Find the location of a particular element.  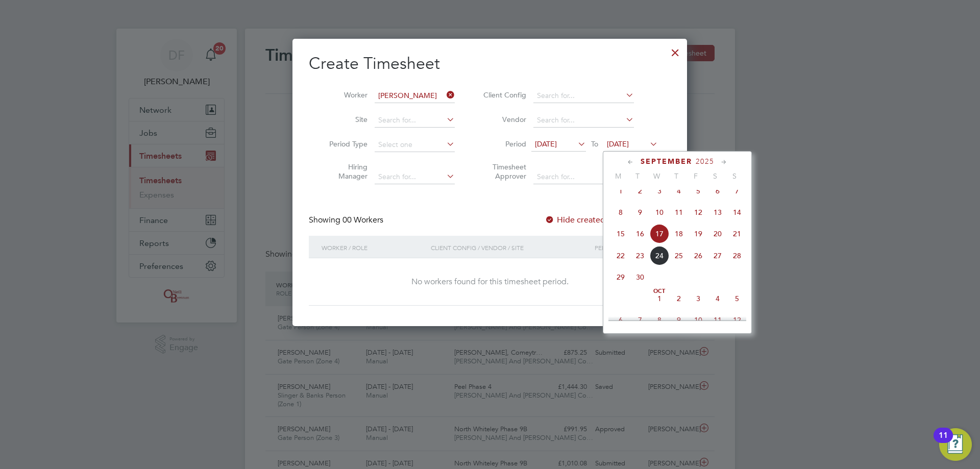

label: Site is located at coordinates (344, 120).